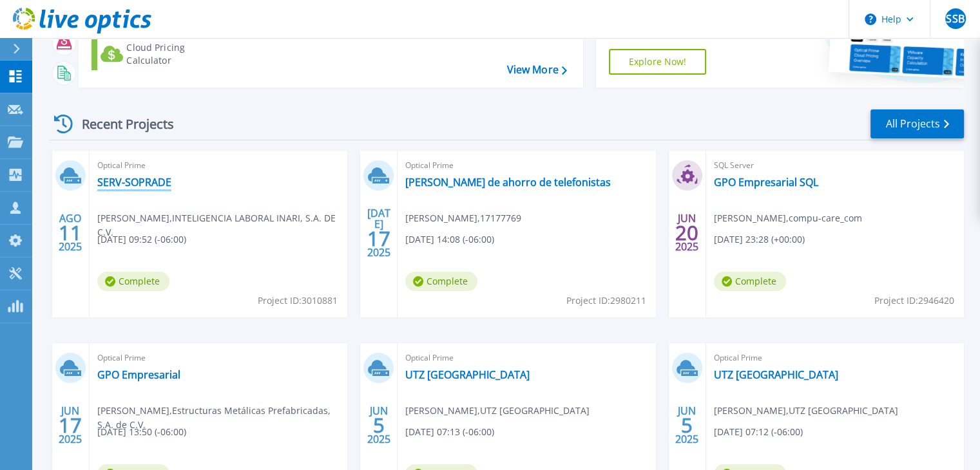 The width and height of the screenshot is (980, 470). Describe the element at coordinates (120, 124) in the screenshot. I see `div: Recent Projects` at that location.